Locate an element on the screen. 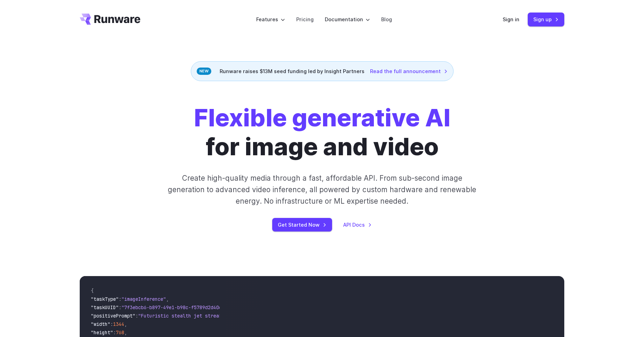 The image size is (644, 337). span: "taskType" is located at coordinates (105, 299).